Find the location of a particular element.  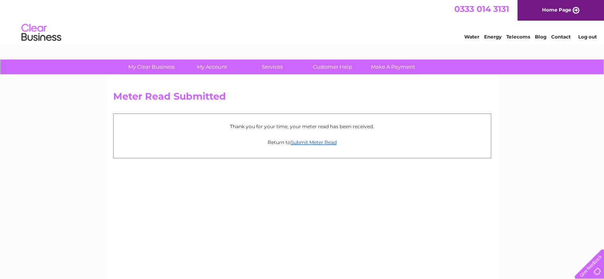

a: Water is located at coordinates (472, 37).